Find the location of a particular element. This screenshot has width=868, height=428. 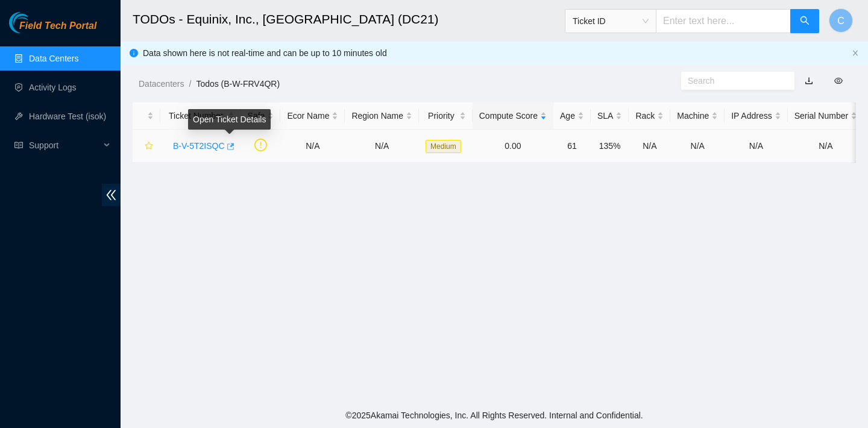

input: Enter text here... is located at coordinates (724, 21).